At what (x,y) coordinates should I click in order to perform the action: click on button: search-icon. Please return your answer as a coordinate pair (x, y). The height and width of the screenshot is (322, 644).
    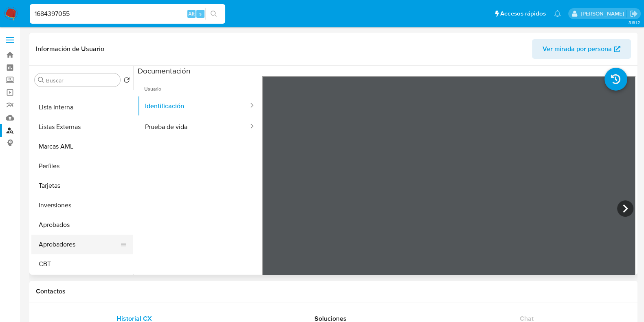
    Looking at the image, I should click on (213, 14).